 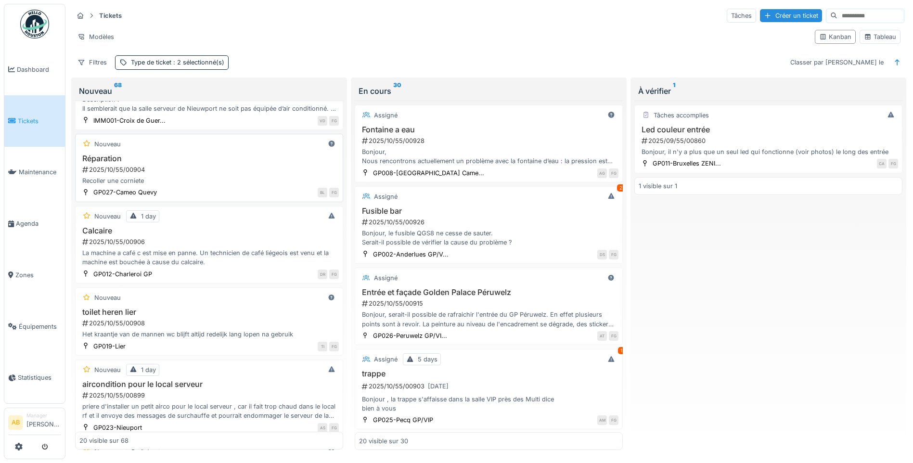 What do you see at coordinates (40, 326) in the screenshot?
I see `span: Équipements` at bounding box center [40, 326].